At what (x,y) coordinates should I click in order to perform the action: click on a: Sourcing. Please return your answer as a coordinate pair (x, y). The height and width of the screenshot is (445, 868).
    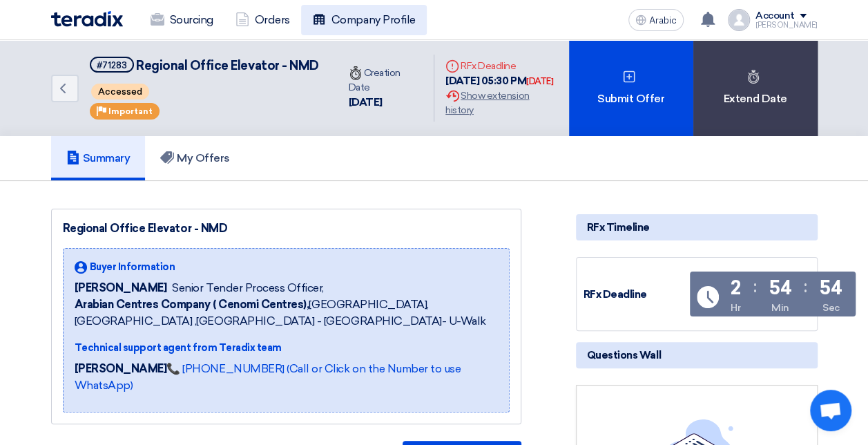
    Looking at the image, I should click on (181, 20).